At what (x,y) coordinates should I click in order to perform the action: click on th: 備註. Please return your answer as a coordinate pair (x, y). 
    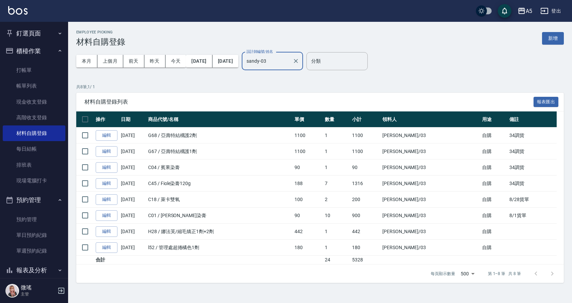
    Looking at the image, I should click on (532, 119).